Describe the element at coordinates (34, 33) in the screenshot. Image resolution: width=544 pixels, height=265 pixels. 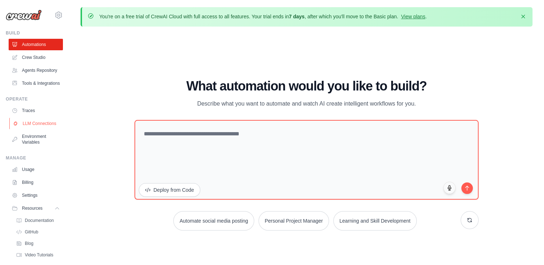
I see `div: Build` at that location.